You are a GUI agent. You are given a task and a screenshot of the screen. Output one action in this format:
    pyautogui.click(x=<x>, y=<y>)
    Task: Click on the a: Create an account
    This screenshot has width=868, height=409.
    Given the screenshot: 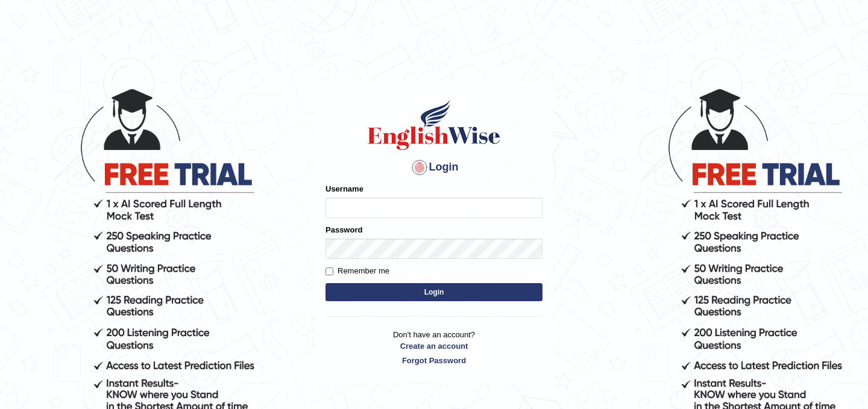 What is the action you would take?
    pyautogui.click(x=434, y=346)
    